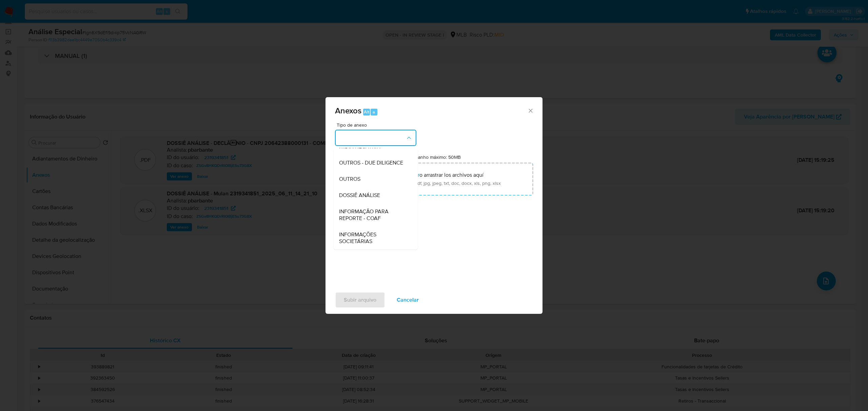 The height and width of the screenshot is (411, 868). What do you see at coordinates (374, 238) in the screenshot?
I see `span: INFORMAÇÕES SOCIETÁRIAS` at bounding box center [374, 238].